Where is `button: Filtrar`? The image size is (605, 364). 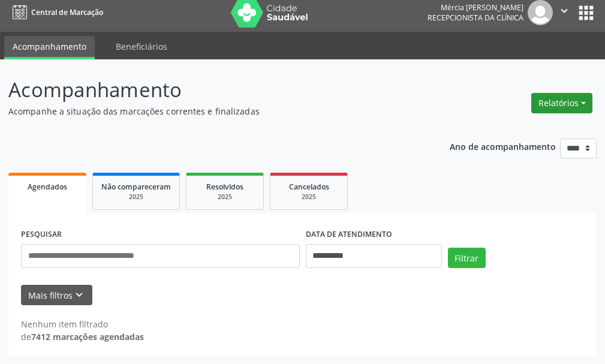
button: Filtrar is located at coordinates (466, 258).